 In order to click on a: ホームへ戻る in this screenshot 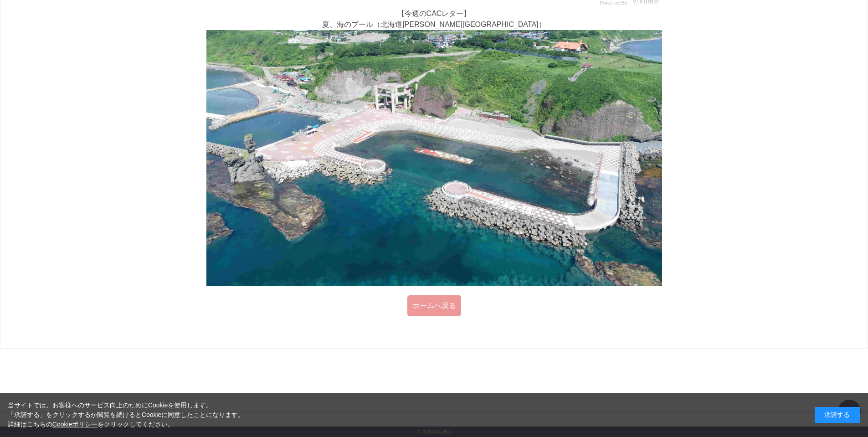, I will do `click(434, 306)`.